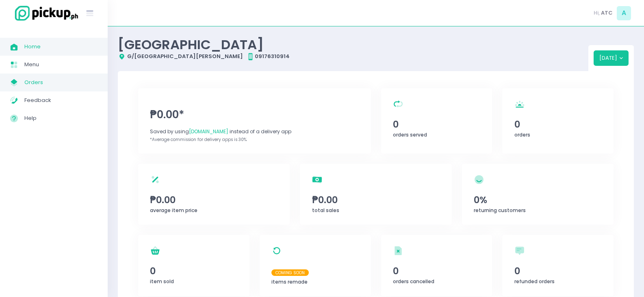 The height and width of the screenshot is (297, 644). Describe the element at coordinates (500, 210) in the screenshot. I see `span: returning customers` at that location.